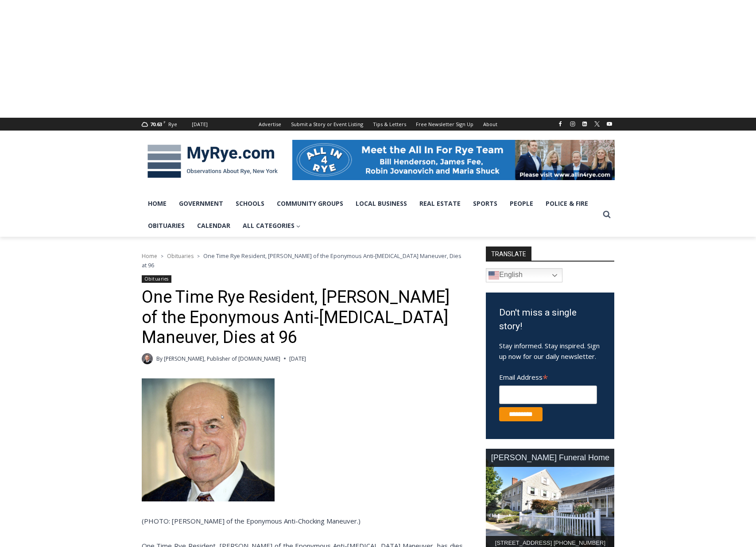 This screenshot has height=547, width=756. I want to click on span: Home, so click(149, 256).